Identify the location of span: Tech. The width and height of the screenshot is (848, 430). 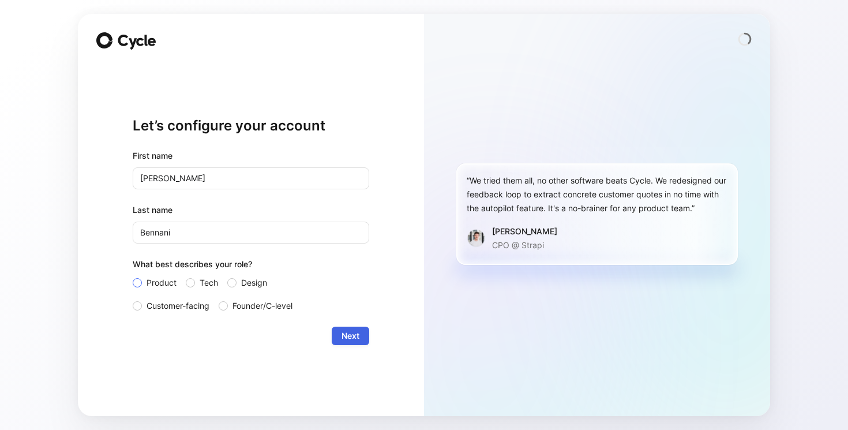
(209, 283).